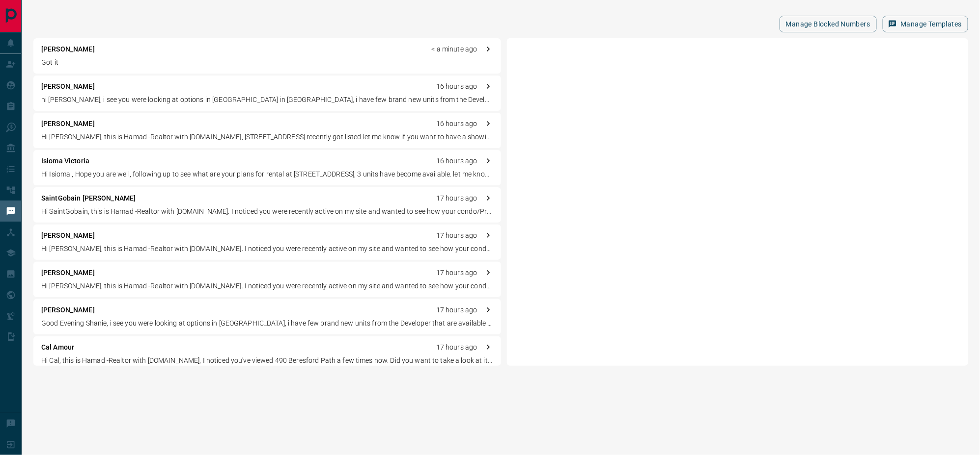 The height and width of the screenshot is (455, 980). What do you see at coordinates (66, 161) in the screenshot?
I see `p: Isioma Victoria` at bounding box center [66, 161].